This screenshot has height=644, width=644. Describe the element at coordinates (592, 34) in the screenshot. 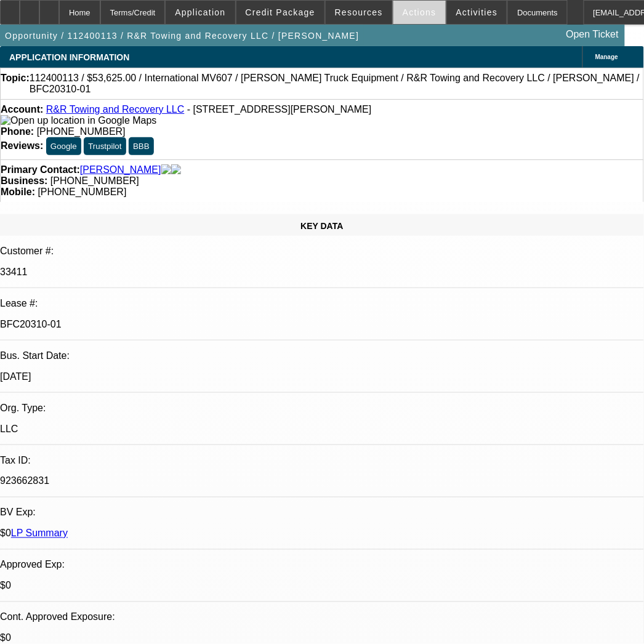

I see `a: Open Ticket` at that location.